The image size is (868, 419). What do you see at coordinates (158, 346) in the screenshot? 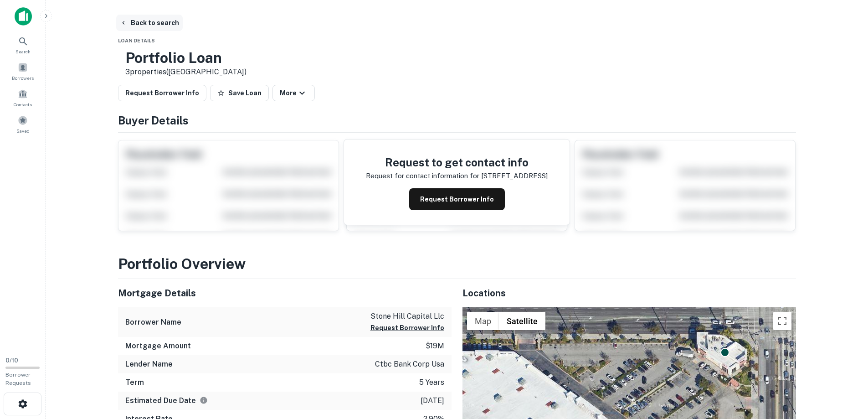
I see `h6: Mortgage Amount` at bounding box center [158, 346].